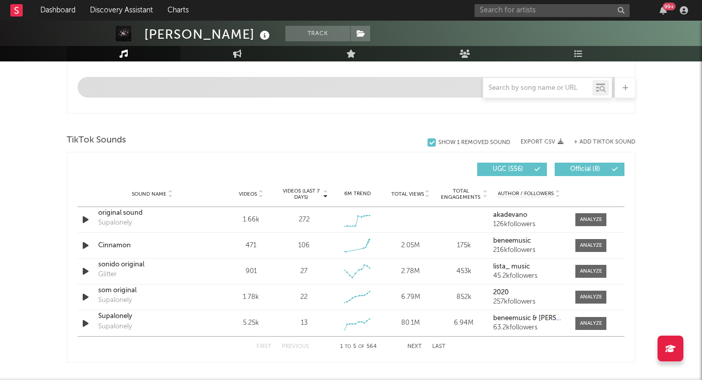 This screenshot has height=380, width=702. What do you see at coordinates (541, 142) in the screenshot?
I see `button: Export CSV` at bounding box center [541, 142].